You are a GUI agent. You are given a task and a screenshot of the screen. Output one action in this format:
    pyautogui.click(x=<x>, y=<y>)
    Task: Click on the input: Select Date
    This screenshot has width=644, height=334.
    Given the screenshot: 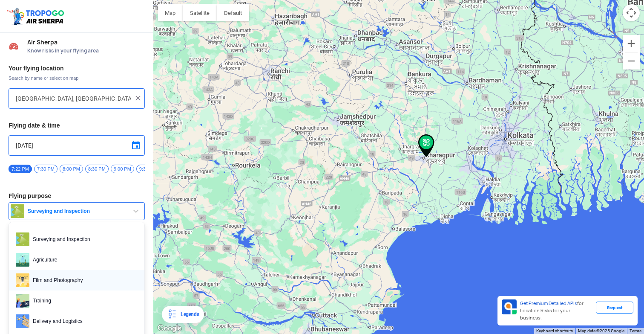 What is the action you would take?
    pyautogui.click(x=77, y=146)
    